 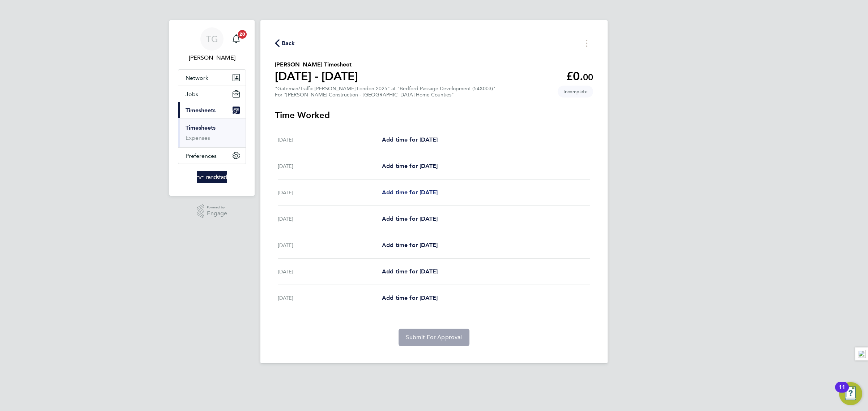 I want to click on img: randstad-logo-retina.png, so click(x=212, y=177).